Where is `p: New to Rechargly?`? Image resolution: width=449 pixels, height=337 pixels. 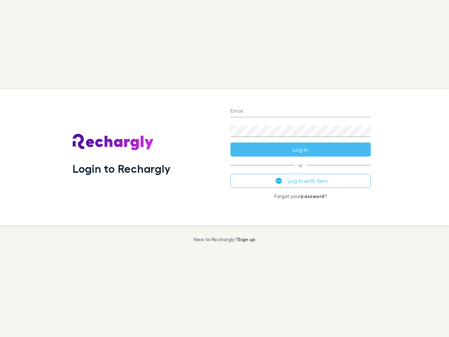 p: New to Rechargly? is located at coordinates (224, 239).